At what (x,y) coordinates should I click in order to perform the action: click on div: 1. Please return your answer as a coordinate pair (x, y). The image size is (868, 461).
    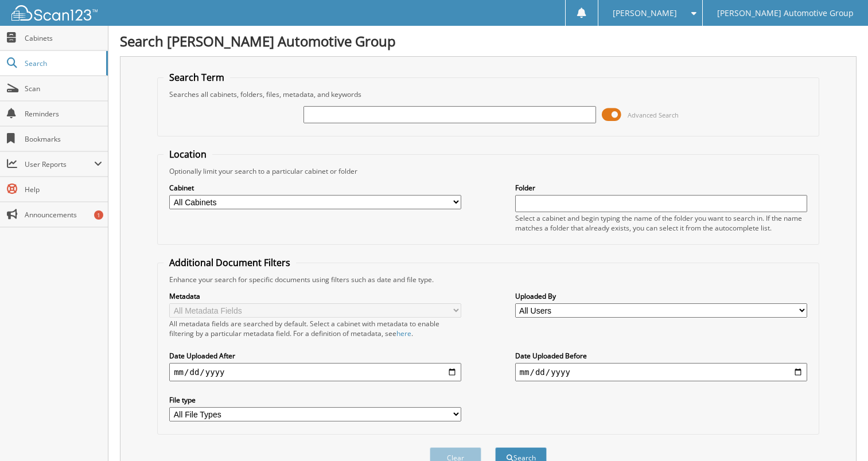
    Looking at the image, I should click on (99, 215).